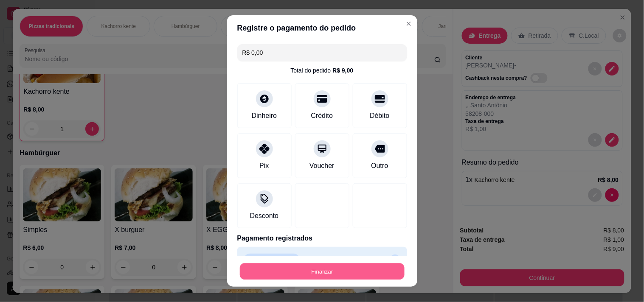 Image resolution: width=644 pixels, height=302 pixels. What do you see at coordinates (379, 116) in the screenshot?
I see `div: Débito` at bounding box center [379, 116].